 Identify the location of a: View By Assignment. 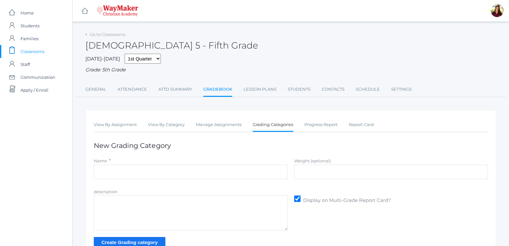
(115, 125).